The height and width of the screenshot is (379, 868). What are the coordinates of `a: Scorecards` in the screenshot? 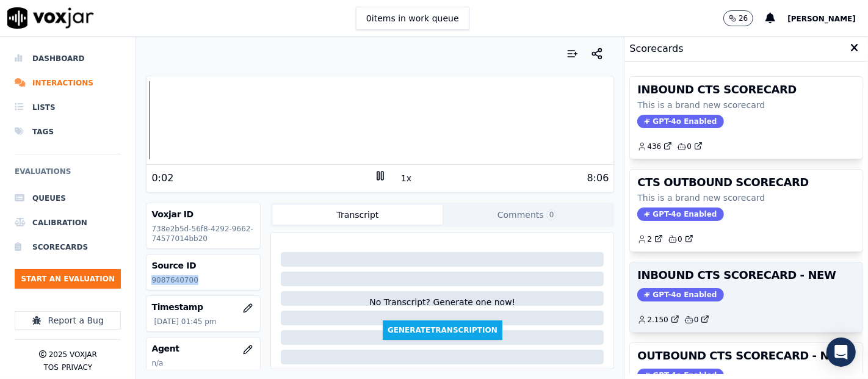 It's located at (68, 247).